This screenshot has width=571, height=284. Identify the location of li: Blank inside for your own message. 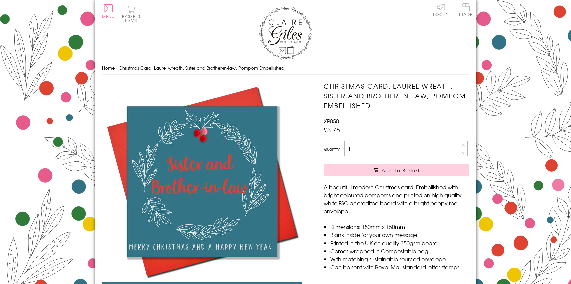
(399, 234).